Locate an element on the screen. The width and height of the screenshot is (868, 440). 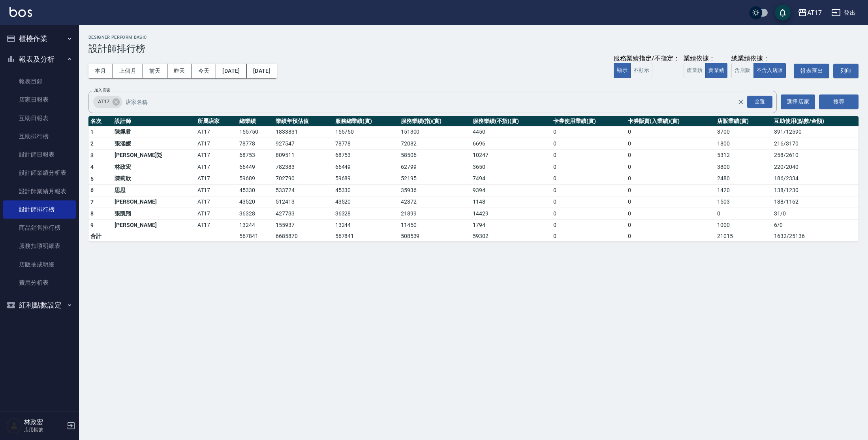
td: 155937 is located at coordinates (304, 225).